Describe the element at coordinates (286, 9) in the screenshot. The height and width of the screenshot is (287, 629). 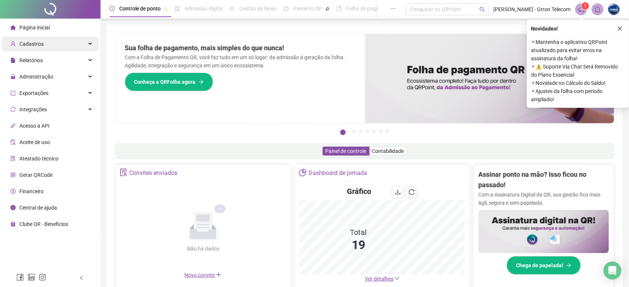
I see `span: dashboard` at that location.